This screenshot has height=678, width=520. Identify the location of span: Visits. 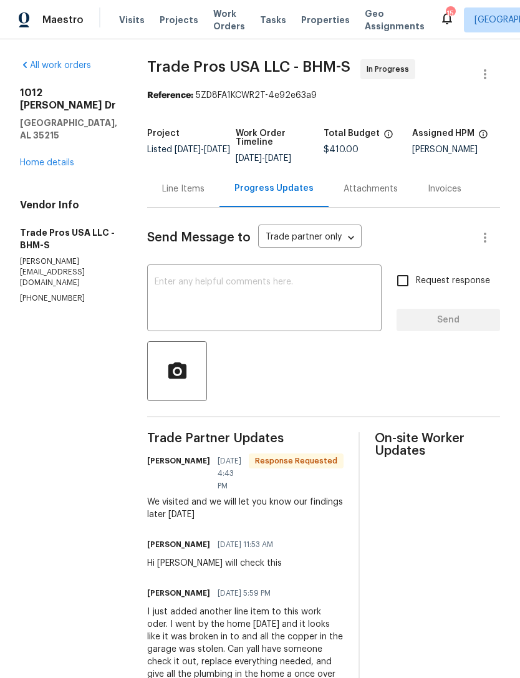
(132, 20).